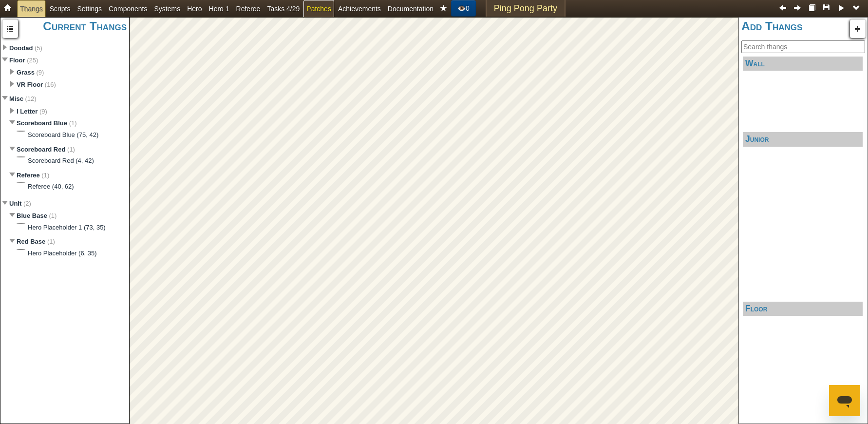 This screenshot has height=424, width=868. What do you see at coordinates (30, 84) in the screenshot?
I see `strong: VR Floor` at bounding box center [30, 84].